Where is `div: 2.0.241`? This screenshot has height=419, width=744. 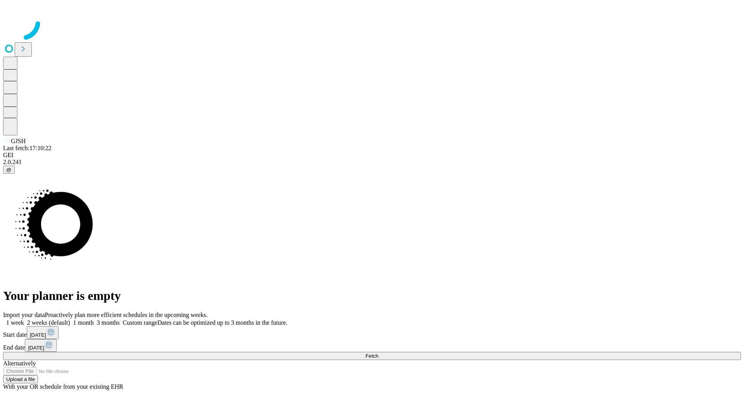
div: 2.0.241 is located at coordinates (372, 162).